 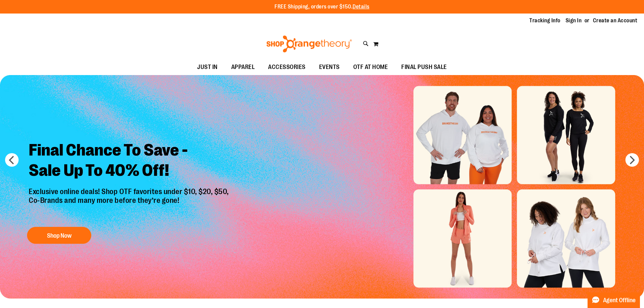 I want to click on button: Agent Offline, so click(x=614, y=300).